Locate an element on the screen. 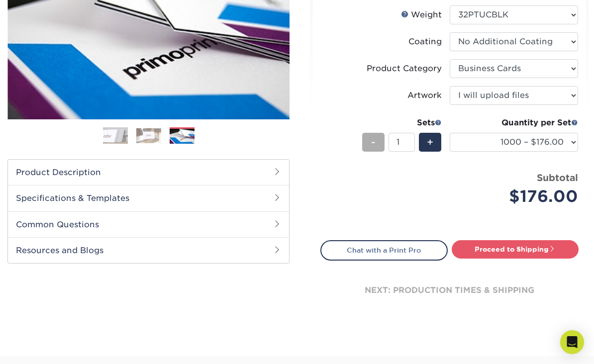 This screenshot has width=594, height=364. div: Weight is located at coordinates (421, 15).